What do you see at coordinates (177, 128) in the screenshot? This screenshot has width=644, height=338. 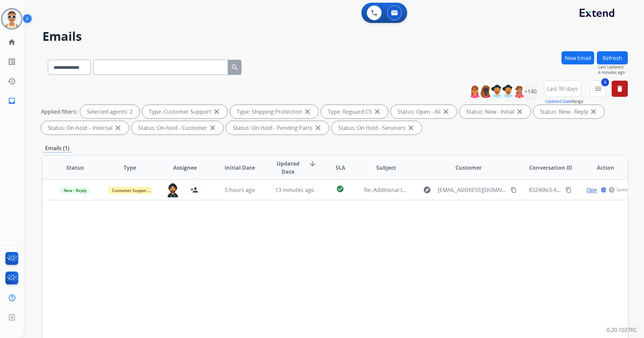 I see `div: Status: On-hold - Customer` at bounding box center [177, 128].